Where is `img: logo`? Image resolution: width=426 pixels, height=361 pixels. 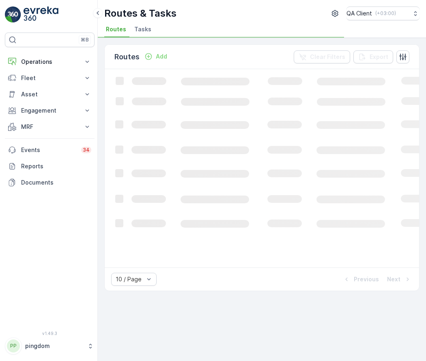 img: logo is located at coordinates (13, 15).